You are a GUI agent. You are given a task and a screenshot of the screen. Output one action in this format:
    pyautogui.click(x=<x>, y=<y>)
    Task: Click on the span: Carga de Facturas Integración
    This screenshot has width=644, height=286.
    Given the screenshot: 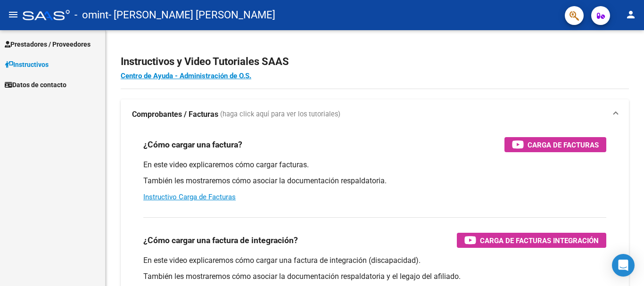 What is the action you would take?
    pyautogui.click(x=539, y=240)
    